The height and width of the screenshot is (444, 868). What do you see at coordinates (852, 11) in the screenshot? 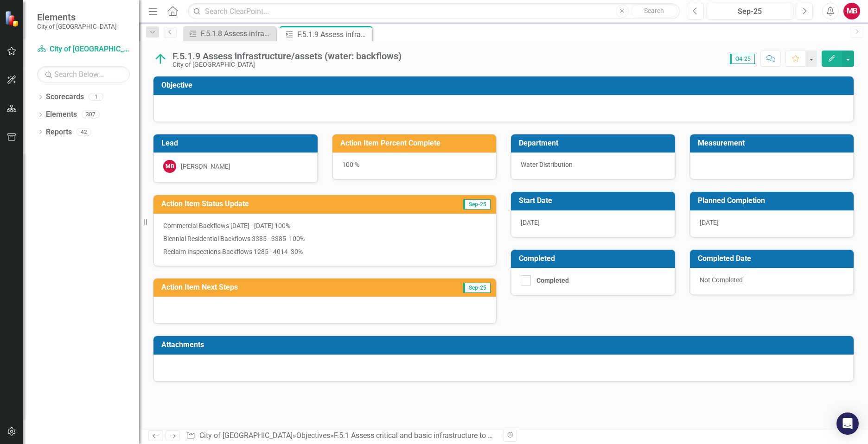
I see `button: MB` at bounding box center [852, 11].